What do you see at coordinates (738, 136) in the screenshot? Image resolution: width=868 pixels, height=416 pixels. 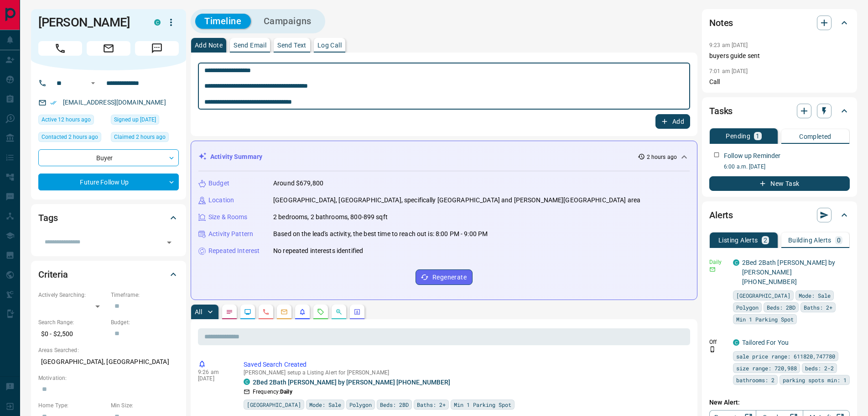 I see `p: Pending` at bounding box center [738, 136].